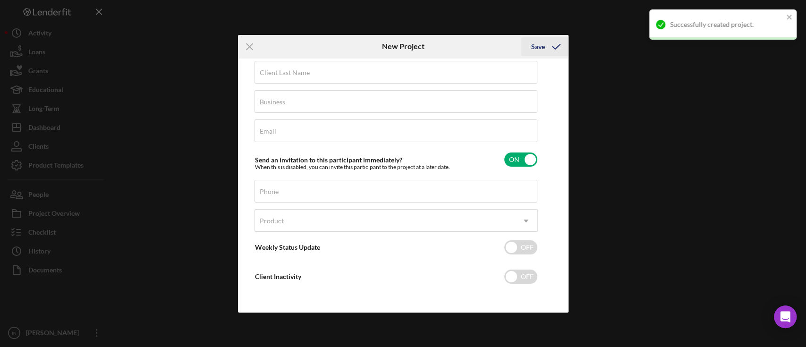 The image size is (806, 347). Describe the element at coordinates (271, 221) in the screenshot. I see `div: Product` at that location.